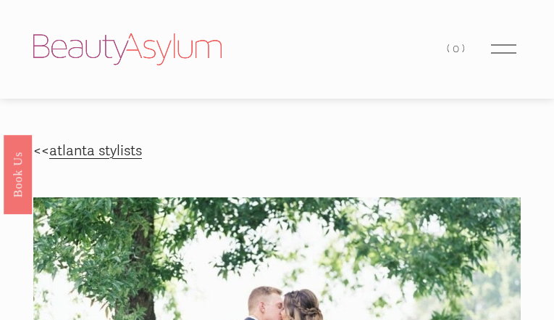 This screenshot has width=554, height=320. I want to click on img: Beauty Asylum | Bridal Hair &amp; Makeup Charlotte &amp; Atlanta, so click(128, 49).